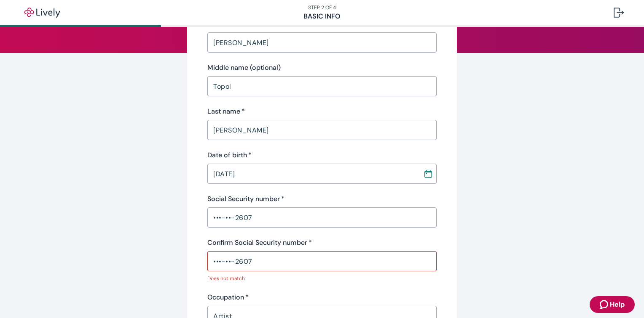 The height and width of the screenshot is (318, 644). What do you see at coordinates (244, 68) in the screenshot?
I see `label: Middle name (optional)` at bounding box center [244, 68].